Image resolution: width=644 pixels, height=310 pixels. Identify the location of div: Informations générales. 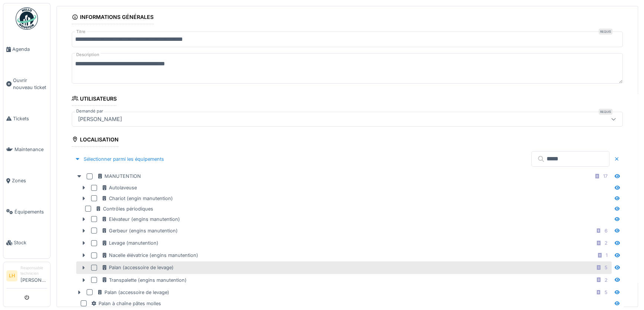
(113, 18).